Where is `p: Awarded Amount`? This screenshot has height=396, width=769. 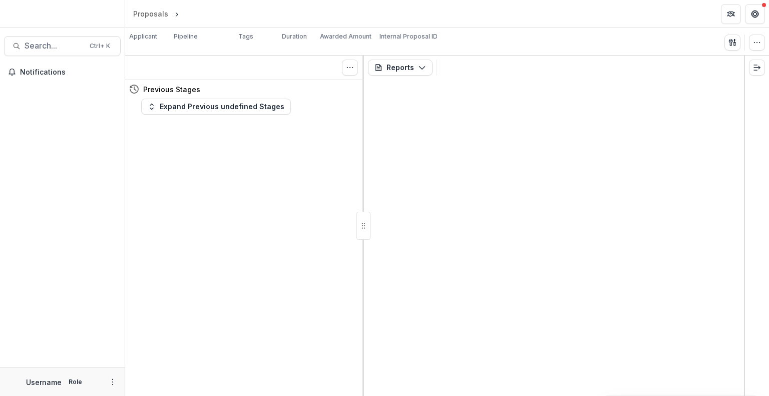
p: Awarded Amount is located at coordinates (346, 37).